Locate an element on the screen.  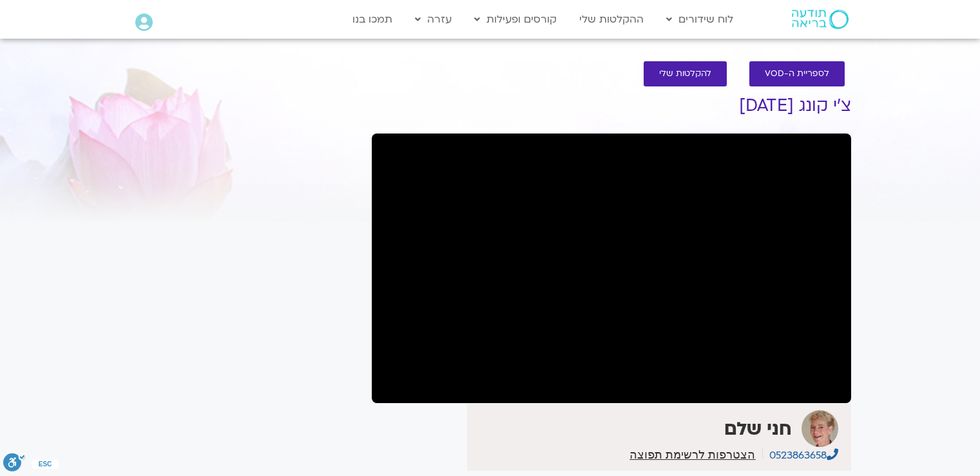
a: תמכו בנו is located at coordinates (372, 19).